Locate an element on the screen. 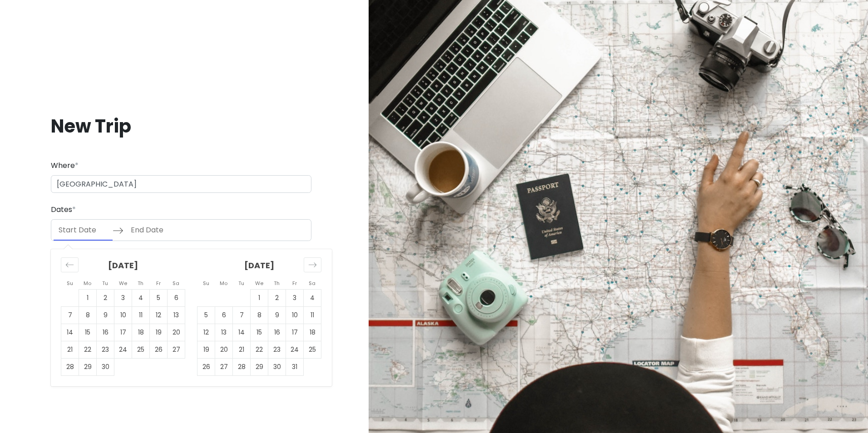 This screenshot has height=433, width=868. td: Choose Sunday, October 19, 2025 as your check-in date. It’s available. is located at coordinates (206, 350).